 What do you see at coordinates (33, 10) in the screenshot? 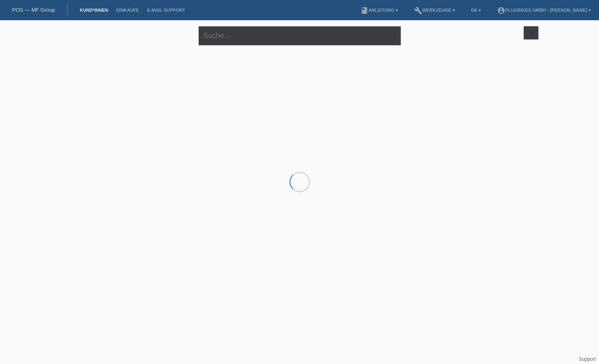
I see `a: POS — MF Group` at bounding box center [33, 10].